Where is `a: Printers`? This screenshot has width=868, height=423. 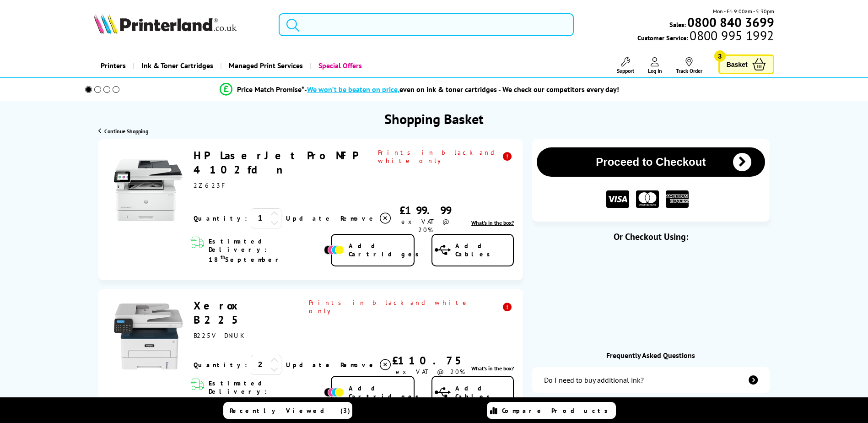
a: Printers is located at coordinates (113, 65).